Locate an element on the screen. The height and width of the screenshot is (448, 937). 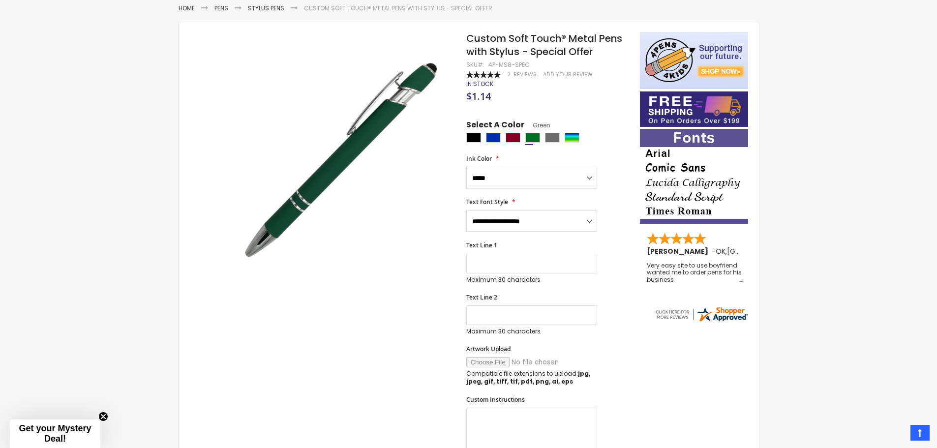
div: 4P-MS8-SPEC is located at coordinates (509, 65).